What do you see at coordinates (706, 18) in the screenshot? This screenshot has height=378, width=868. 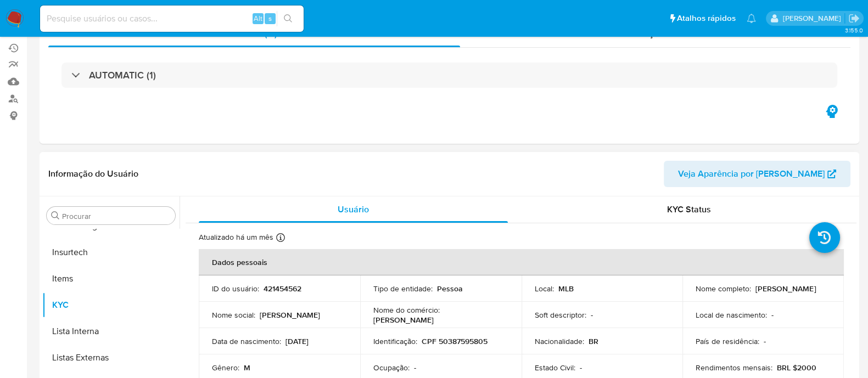 I see `span: Atalhos rápidos` at bounding box center [706, 18].